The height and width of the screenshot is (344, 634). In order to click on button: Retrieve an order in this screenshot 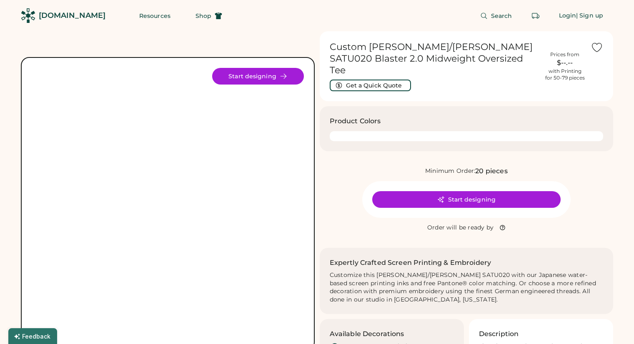, I will do `click(536, 16)`.